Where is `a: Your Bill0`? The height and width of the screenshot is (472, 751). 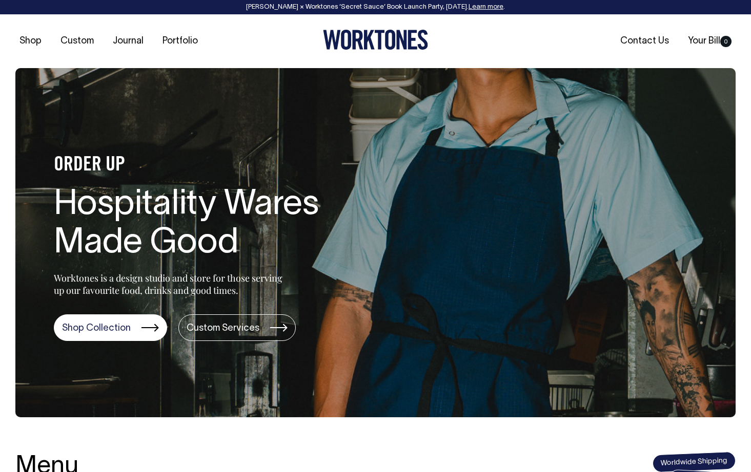 a: Your Bill0 is located at coordinates (709, 41).